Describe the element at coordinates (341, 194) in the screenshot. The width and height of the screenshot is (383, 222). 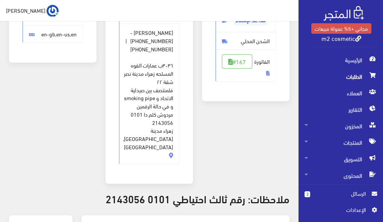
I see `span: الرسائل` at that location.